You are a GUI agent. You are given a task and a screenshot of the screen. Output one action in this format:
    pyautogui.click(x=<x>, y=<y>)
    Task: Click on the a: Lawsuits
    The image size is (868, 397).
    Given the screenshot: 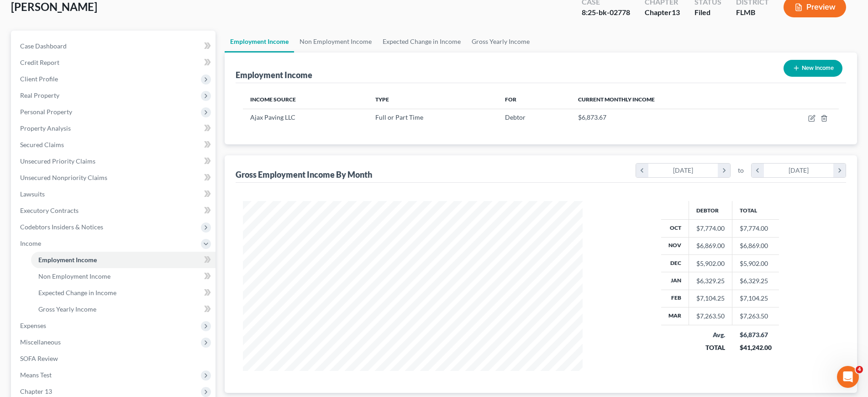 What is the action you would take?
    pyautogui.click(x=114, y=194)
    